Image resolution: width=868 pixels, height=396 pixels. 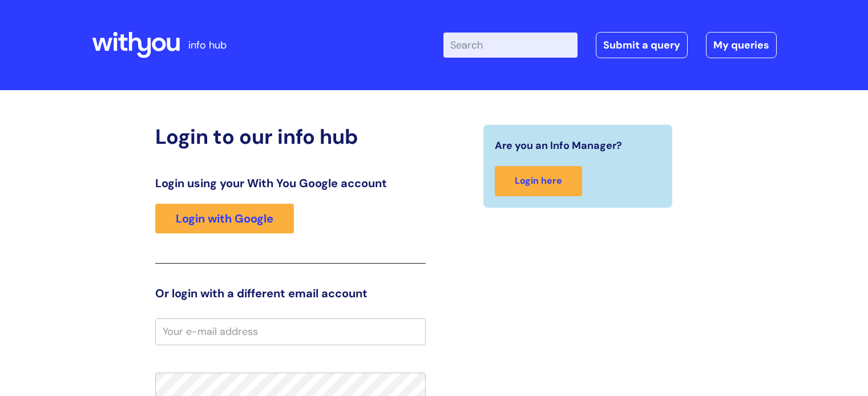 What do you see at coordinates (510, 45) in the screenshot?
I see `input: Search` at bounding box center [510, 45].